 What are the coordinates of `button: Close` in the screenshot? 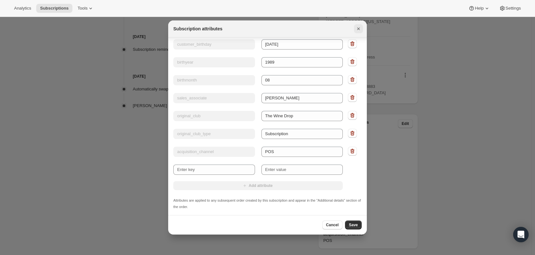 It's located at (358, 29).